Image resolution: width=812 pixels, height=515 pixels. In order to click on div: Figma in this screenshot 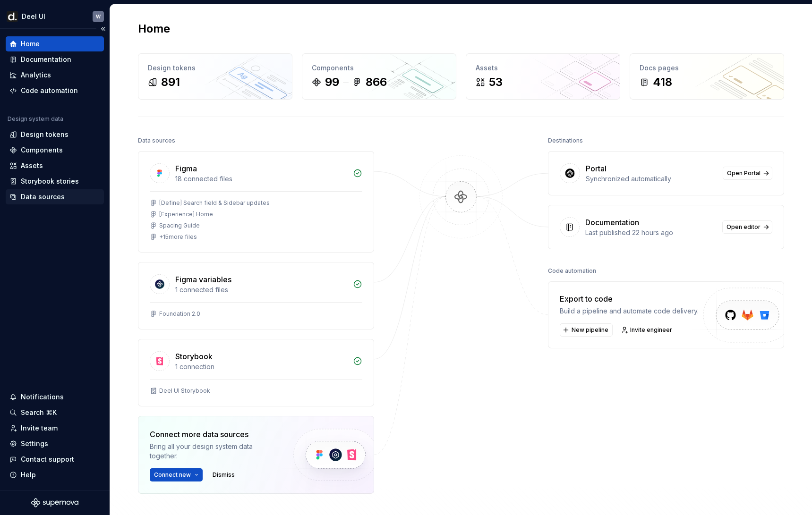, I will do `click(186, 168)`.